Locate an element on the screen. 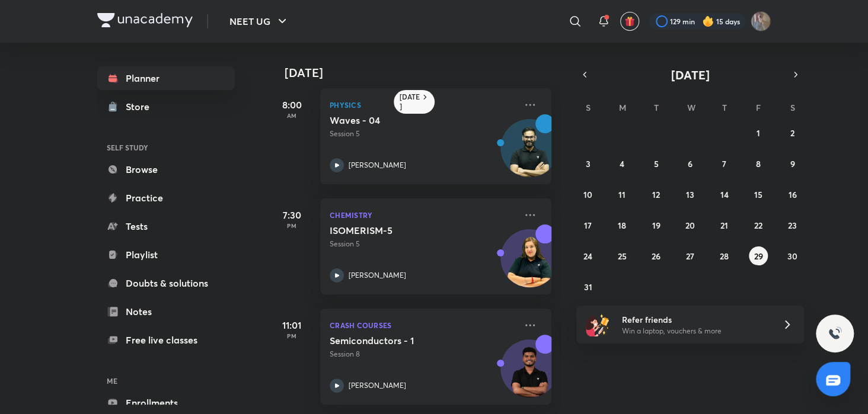 The height and width of the screenshot is (414, 868). abbr: August 9, 2025 is located at coordinates (792, 164).